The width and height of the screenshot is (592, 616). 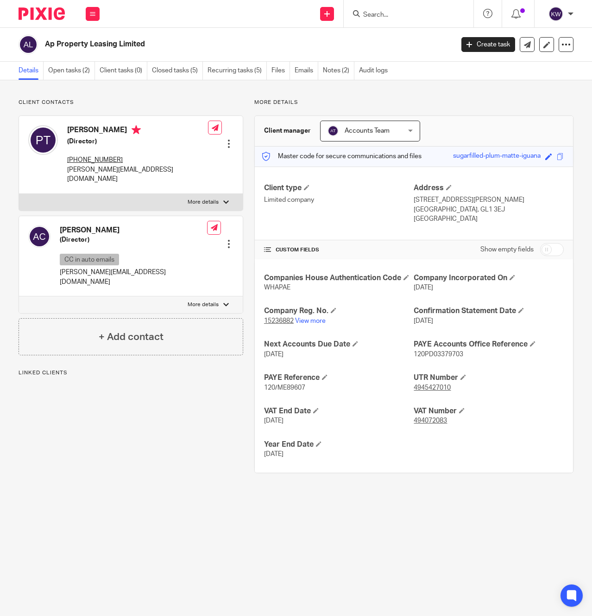 What do you see at coordinates (306, 70) in the screenshot?
I see `a: Emails` at bounding box center [306, 70].